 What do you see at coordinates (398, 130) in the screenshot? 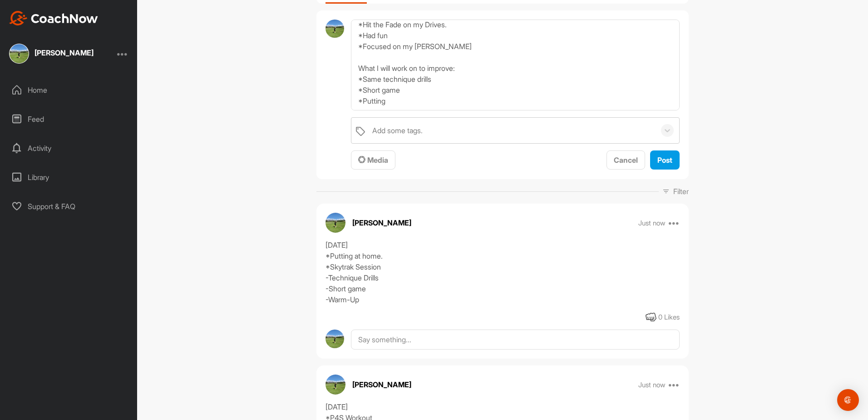
I see `div: Add some tags.` at bounding box center [398, 130].